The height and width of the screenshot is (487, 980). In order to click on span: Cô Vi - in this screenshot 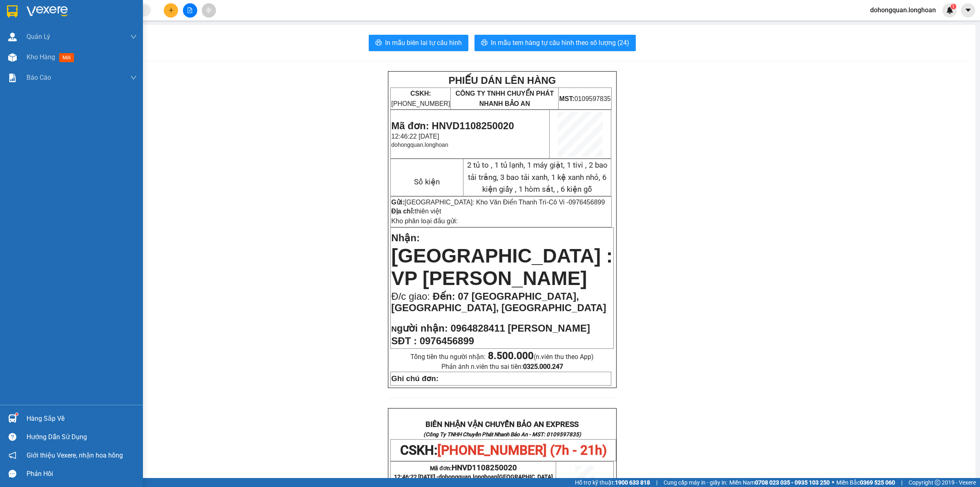, I will do `click(577, 202)`.